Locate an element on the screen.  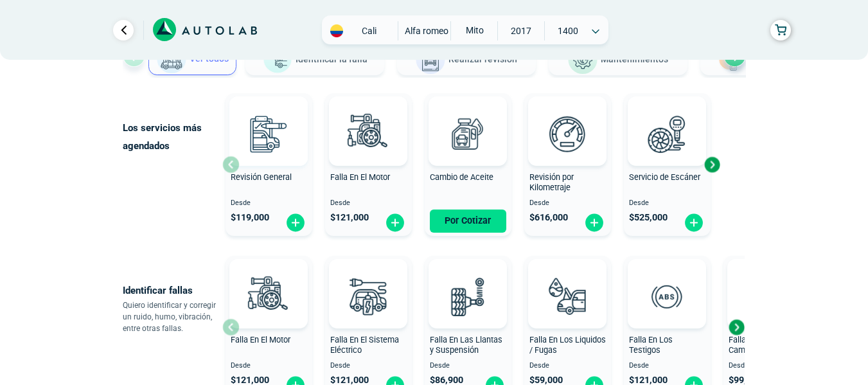
img: escaner-v3.svg is located at coordinates (667, 134).